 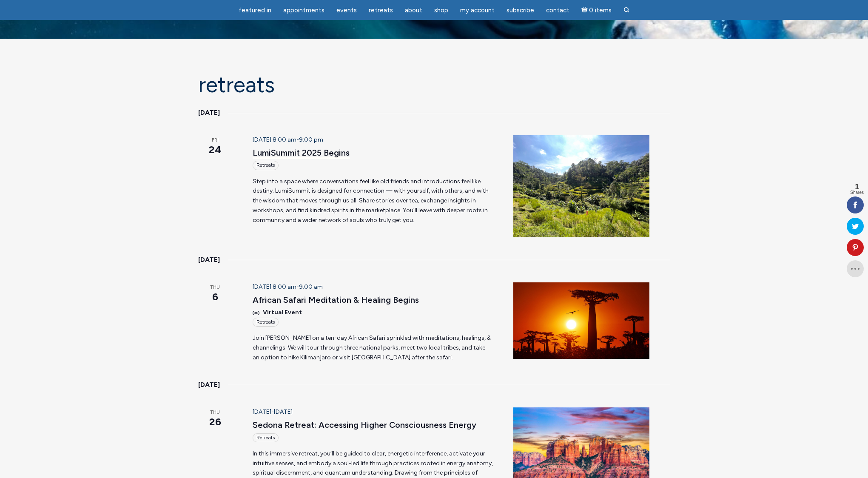 What do you see at coordinates (381, 10) in the screenshot?
I see `a: Retreats` at bounding box center [381, 10].